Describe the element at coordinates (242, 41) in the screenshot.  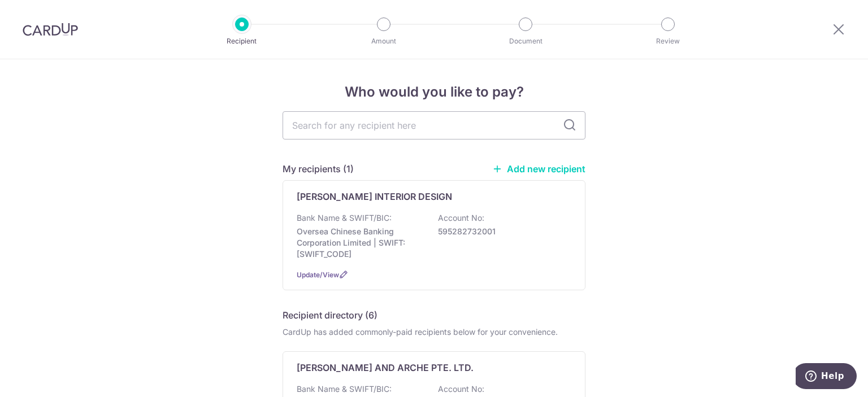
I see `p: Recipient` at that location.